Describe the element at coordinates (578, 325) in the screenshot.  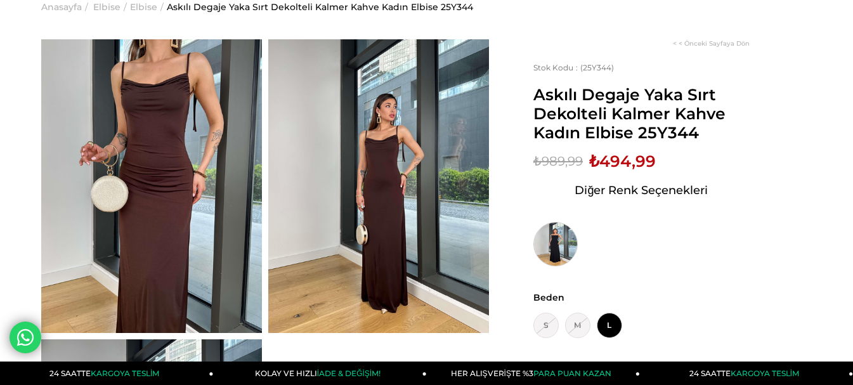
I see `span: M` at that location.